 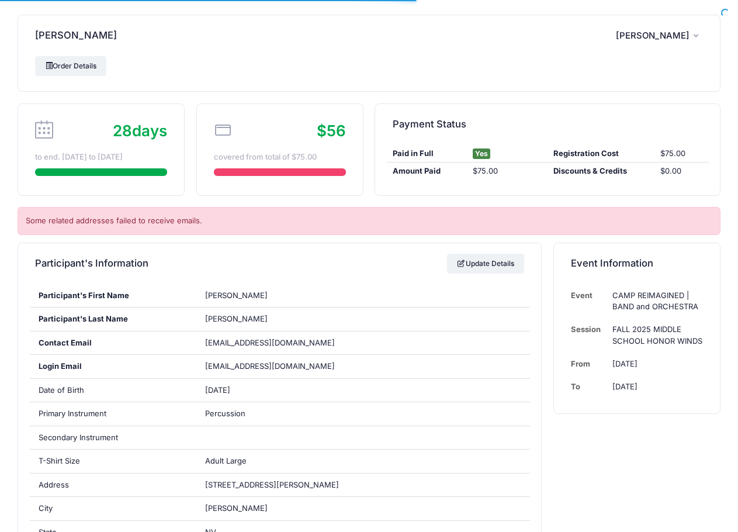 What do you see at coordinates (113, 366) in the screenshot?
I see `div: Login Email` at bounding box center [113, 366].